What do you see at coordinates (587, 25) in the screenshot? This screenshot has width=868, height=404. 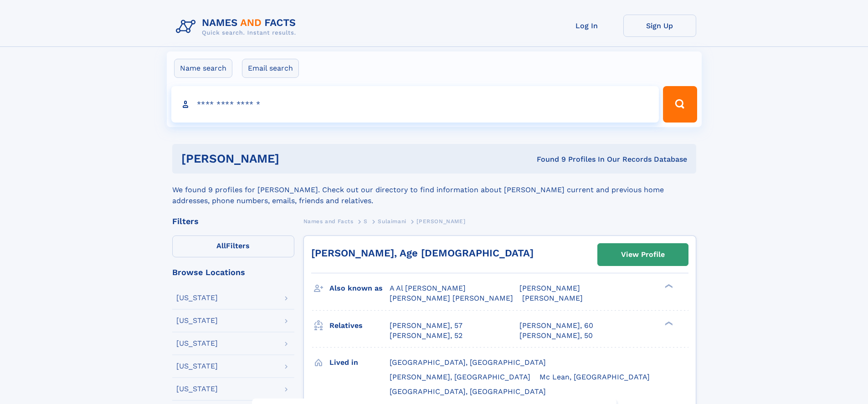 I see `a: Log In` at bounding box center [587, 25].